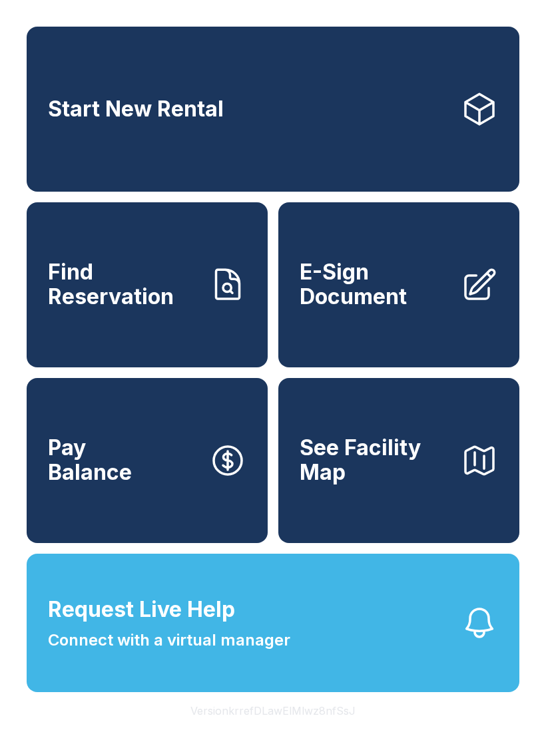 This screenshot has height=756, width=546. What do you see at coordinates (273, 711) in the screenshot?
I see `button: VersionkrrefDLawElMlwz8nfSsJ` at bounding box center [273, 711].